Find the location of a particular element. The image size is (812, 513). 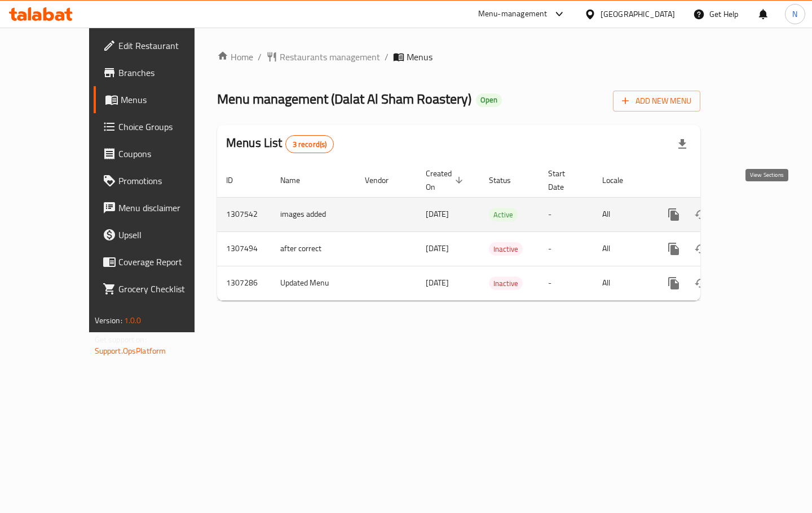

span: Version: is located at coordinates (108, 320).